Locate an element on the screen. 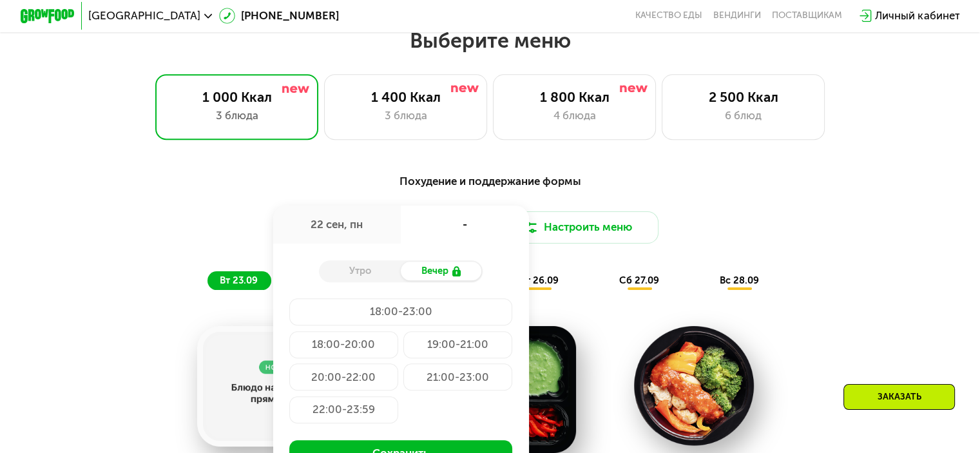  button: Настроить меню is located at coordinates (577, 228).